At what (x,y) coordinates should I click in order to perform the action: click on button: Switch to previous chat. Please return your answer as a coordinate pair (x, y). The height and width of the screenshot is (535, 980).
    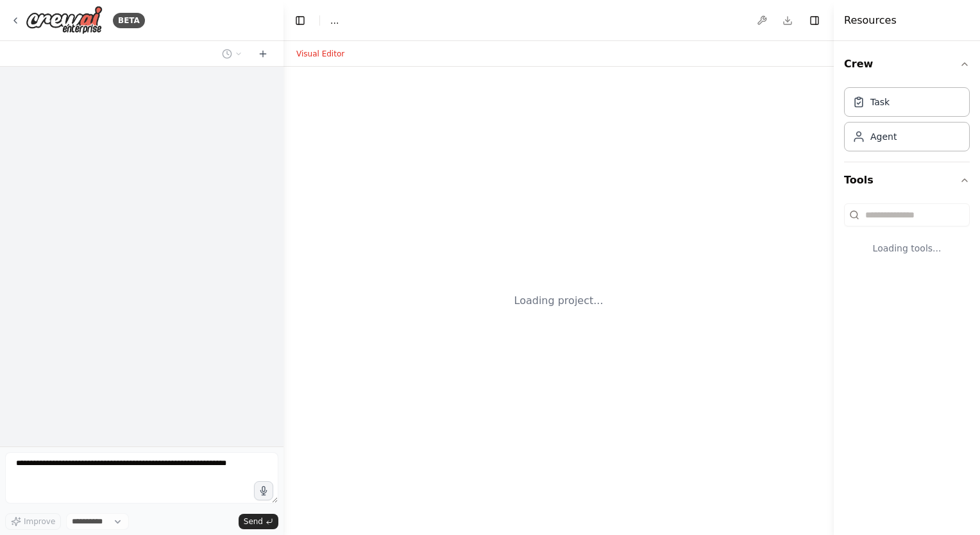
    Looking at the image, I should click on (232, 54).